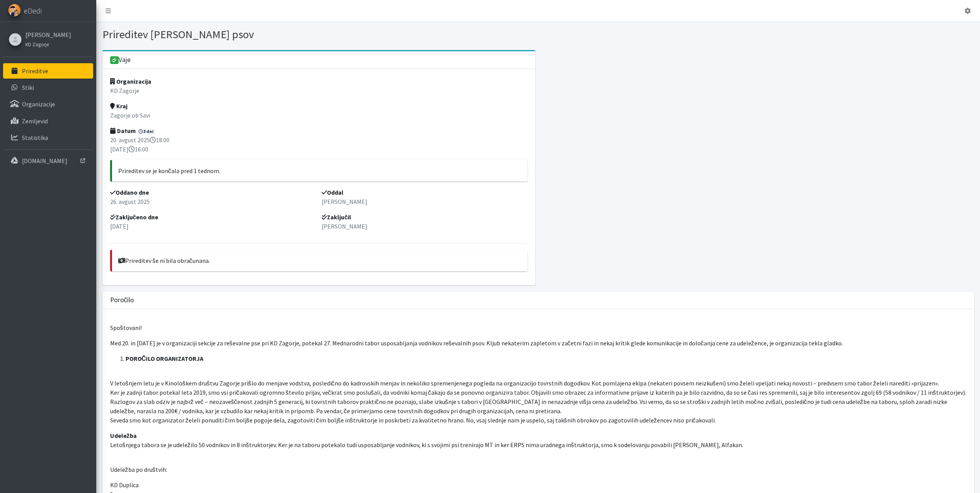  What do you see at coordinates (539, 465) in the screenshot?
I see `p: Udeležba po društvih:` at bounding box center [539, 465].